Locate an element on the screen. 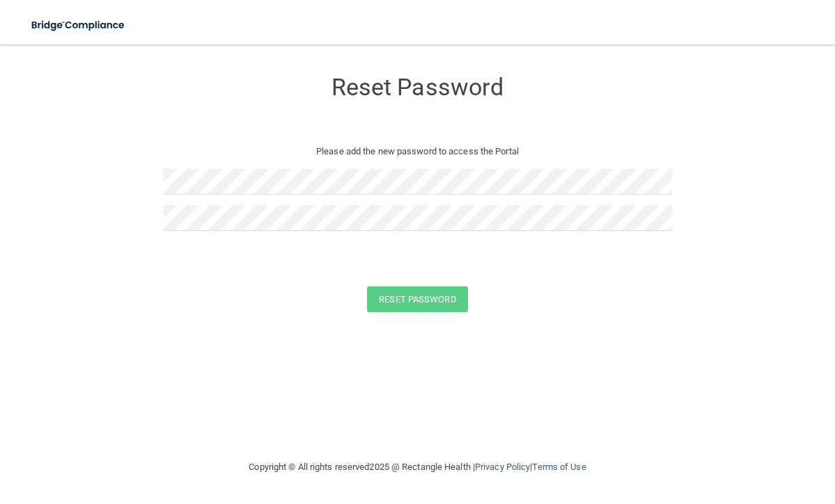  img: bridge_compliance_login_screen.278c3ca4.svg is located at coordinates (78, 25).